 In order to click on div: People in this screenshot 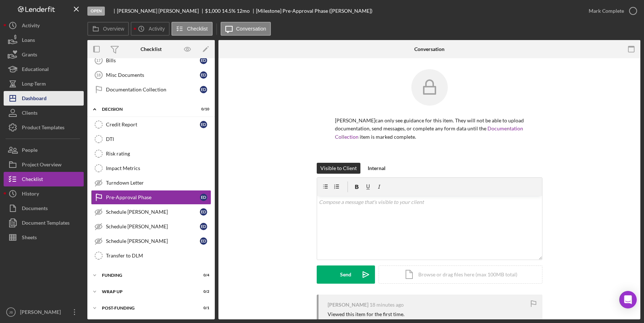, I will do `click(30, 151)`.